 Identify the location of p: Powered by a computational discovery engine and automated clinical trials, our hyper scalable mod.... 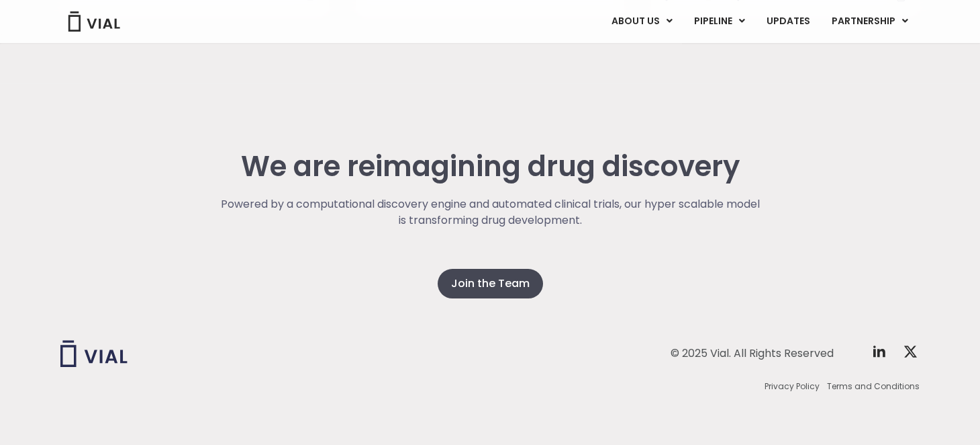
(490, 212).